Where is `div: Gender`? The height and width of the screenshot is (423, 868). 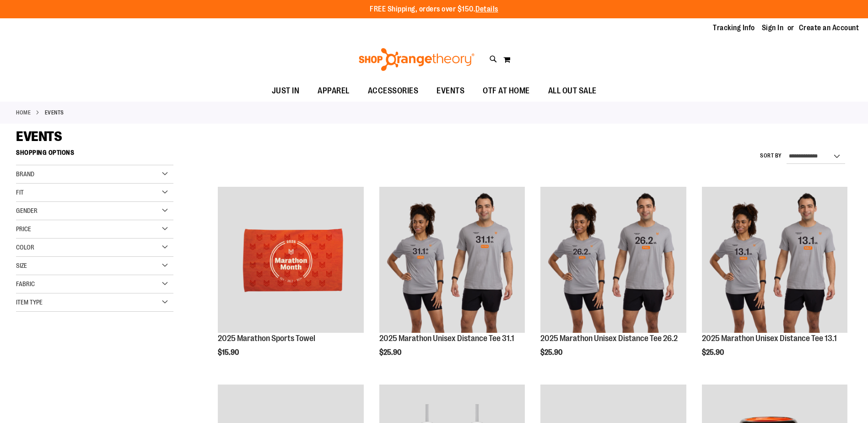 div: Gender is located at coordinates (95, 211).